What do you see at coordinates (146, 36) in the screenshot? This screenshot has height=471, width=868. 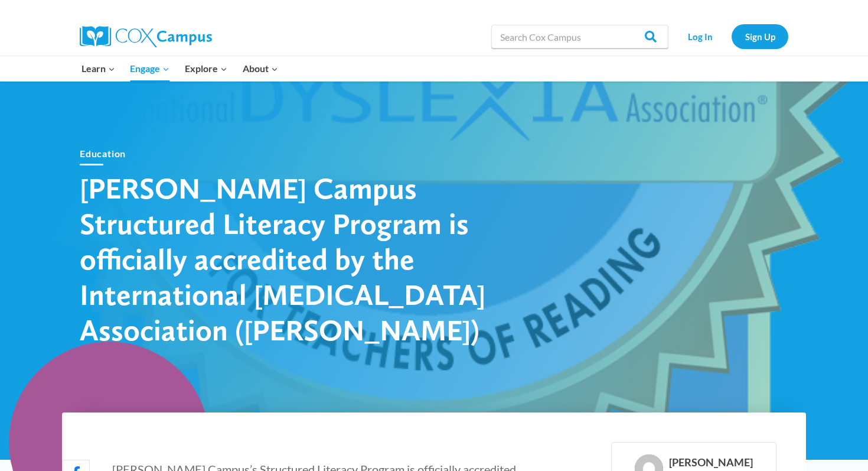 I see `img: Cox Campus` at bounding box center [146, 36].